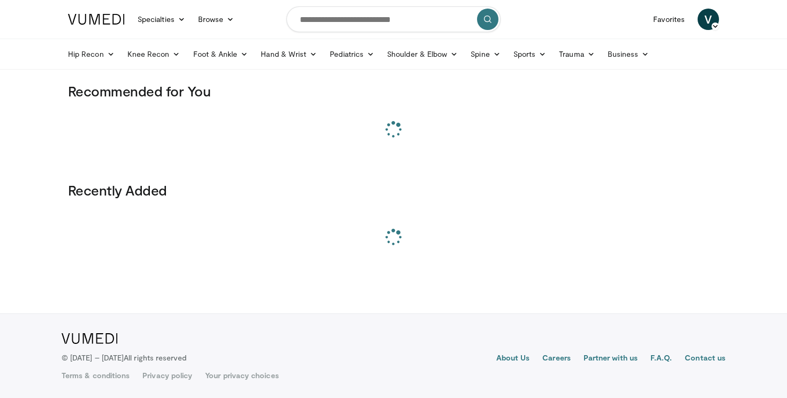  What do you see at coordinates (556, 359) in the screenshot?
I see `a: Careers` at bounding box center [556, 359].